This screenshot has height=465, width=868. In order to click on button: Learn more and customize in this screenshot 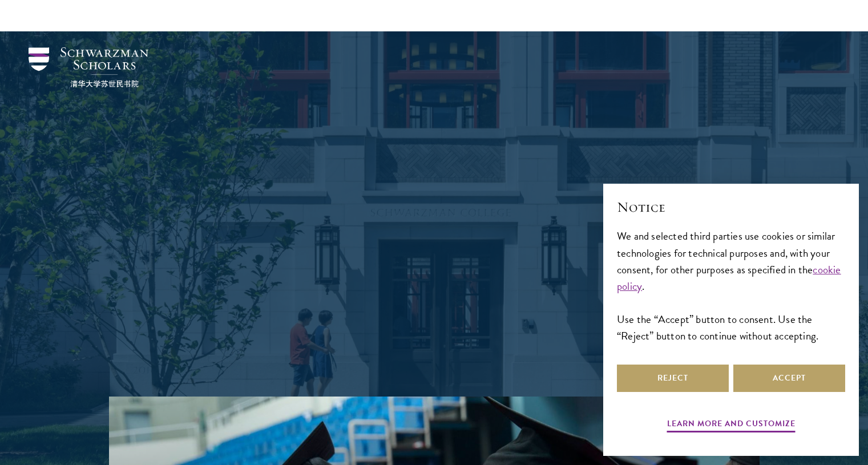, I will do `click(731, 425)`.